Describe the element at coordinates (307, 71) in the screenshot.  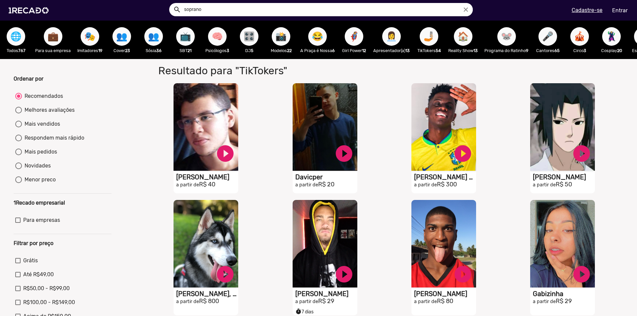
I see `h1: Resultado para "TikTokers"` at that location.